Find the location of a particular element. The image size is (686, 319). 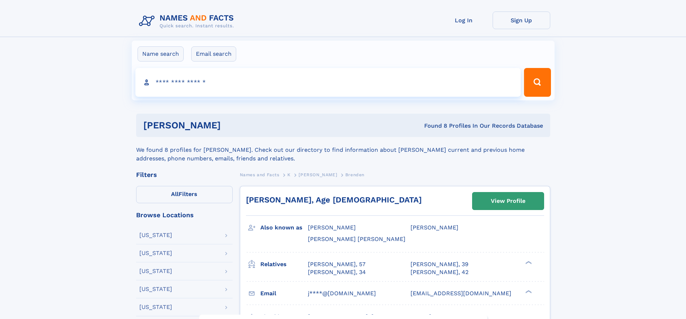

a: Names and Facts is located at coordinates (259, 175).